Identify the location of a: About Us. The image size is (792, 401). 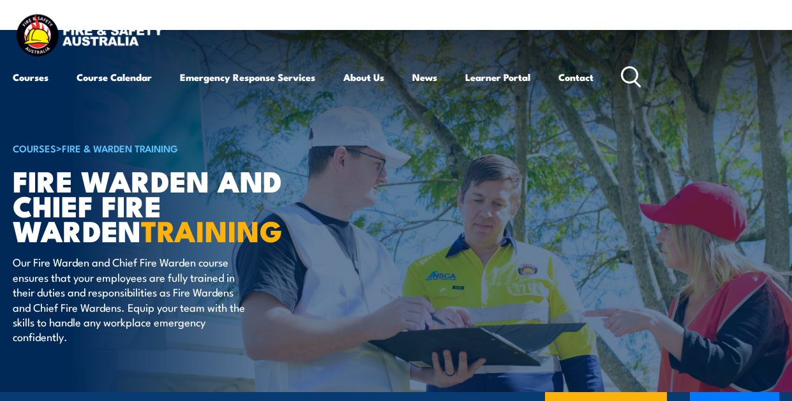
(364, 77).